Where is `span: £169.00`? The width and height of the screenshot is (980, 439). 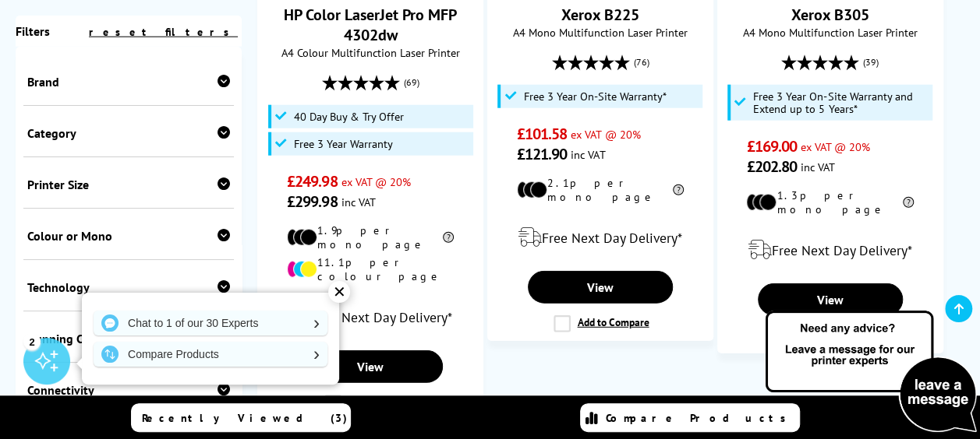
span: £169.00 is located at coordinates (771, 146).